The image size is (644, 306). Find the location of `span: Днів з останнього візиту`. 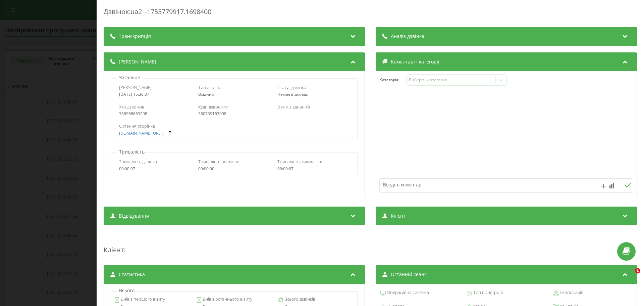

span: Днів з останнього візиту is located at coordinates (227, 299).